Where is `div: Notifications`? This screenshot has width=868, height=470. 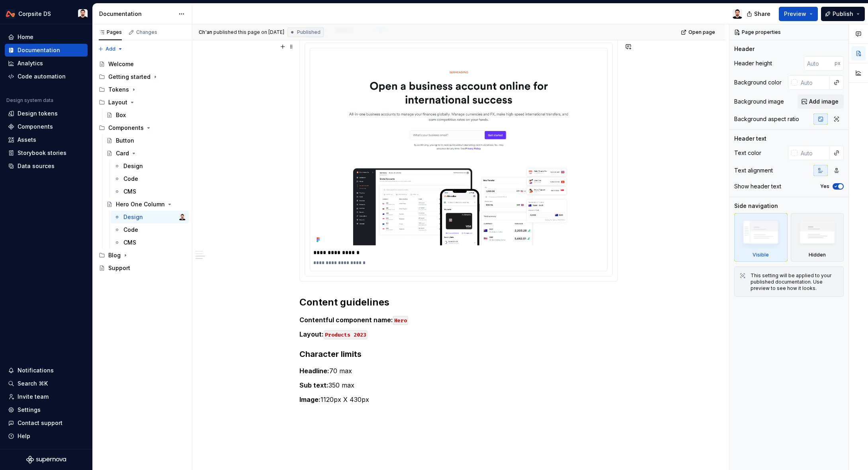 div: Notifications is located at coordinates (36, 370).